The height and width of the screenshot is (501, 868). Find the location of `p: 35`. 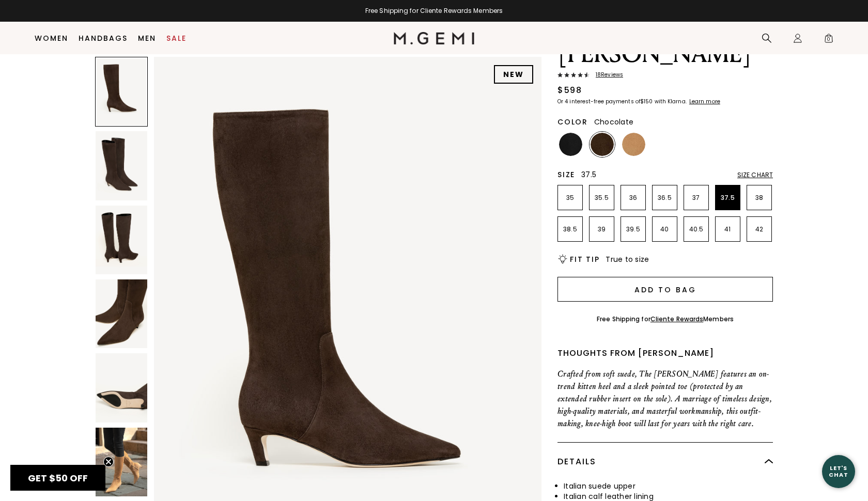

p: 35 is located at coordinates (570, 197).